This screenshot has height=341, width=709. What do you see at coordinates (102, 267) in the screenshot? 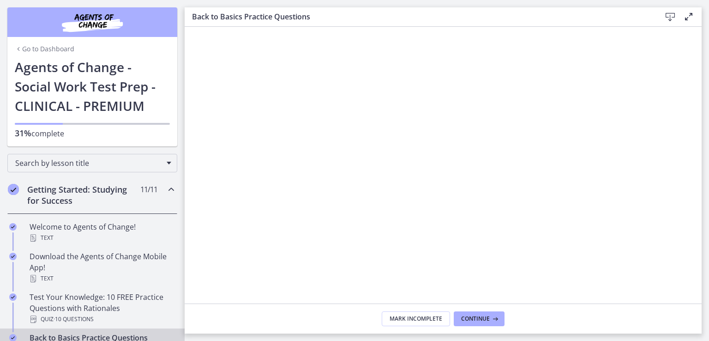
I see `div: Download the Agents of Change Mobile App!` at bounding box center [102, 267].